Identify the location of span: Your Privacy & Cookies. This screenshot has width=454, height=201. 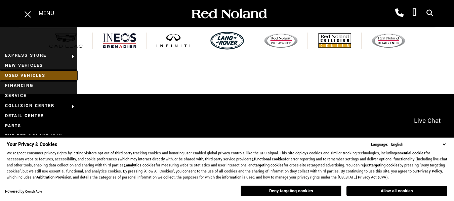
(32, 144).